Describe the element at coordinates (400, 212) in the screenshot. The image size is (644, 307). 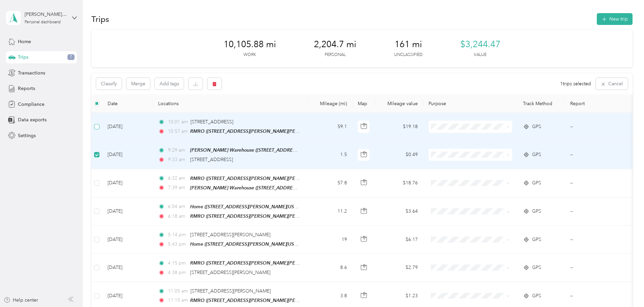
I see `td: $3.64` at that location.